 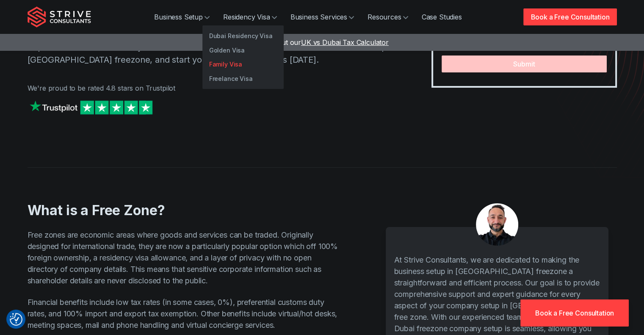 I want to click on p: Financial benefits include low tax rates (in some cases, 0%), preferential customs duty rates, an..., so click(x=184, y=314).